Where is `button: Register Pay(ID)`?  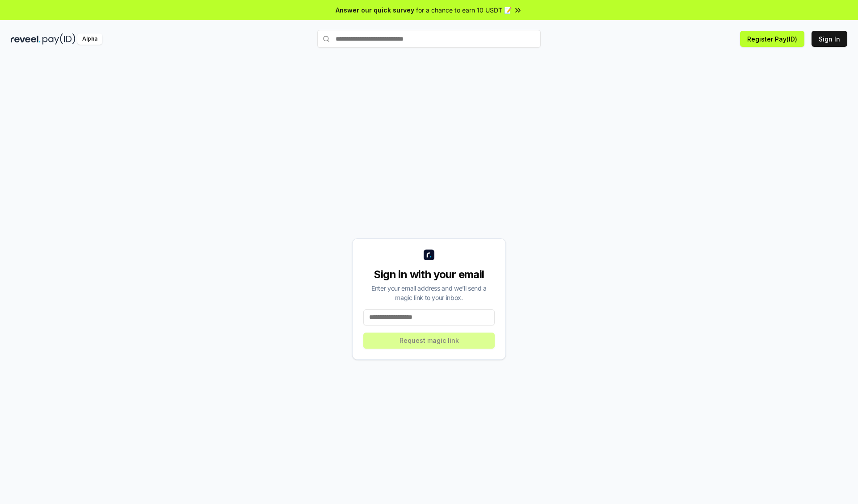 button: Register Pay(ID) is located at coordinates (772, 39).